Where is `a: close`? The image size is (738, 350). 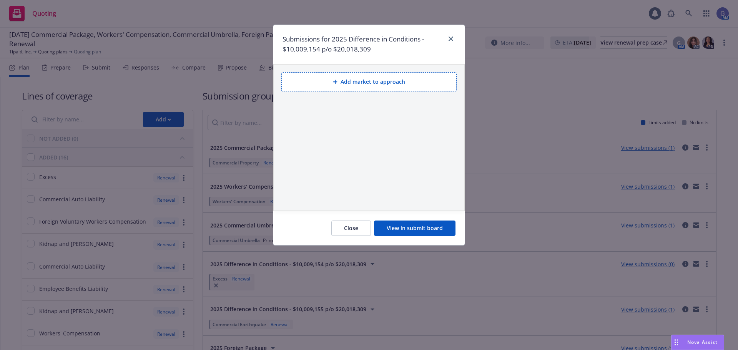
a: close is located at coordinates (451, 39).